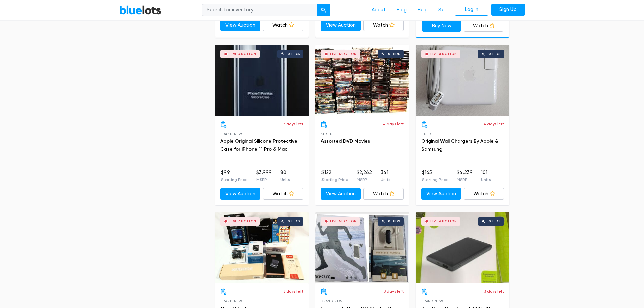 The image size is (644, 308). Describe the element at coordinates (423, 10) in the screenshot. I see `a: Help` at that location.